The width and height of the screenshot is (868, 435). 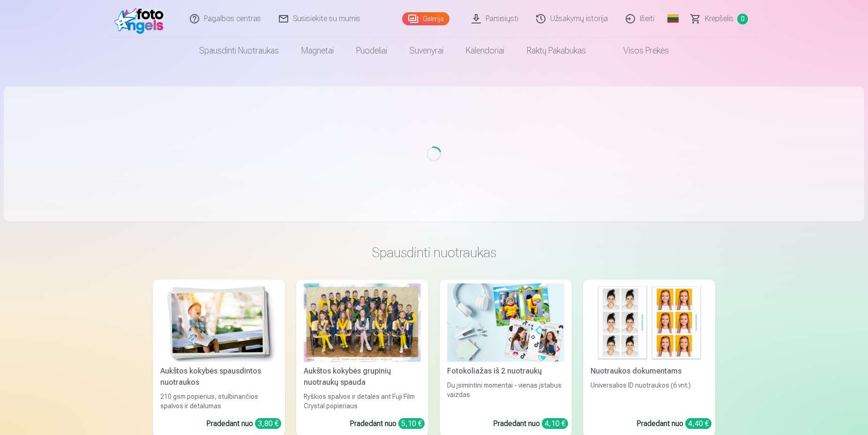 I want to click on a: Galerija, so click(x=425, y=19).